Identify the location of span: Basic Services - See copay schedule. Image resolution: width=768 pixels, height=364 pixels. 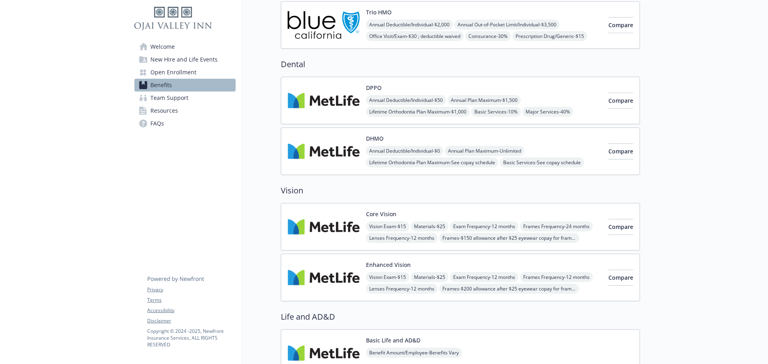
(542, 162).